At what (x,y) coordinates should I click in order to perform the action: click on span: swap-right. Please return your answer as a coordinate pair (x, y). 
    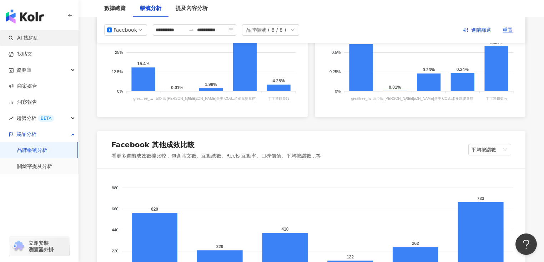
    Looking at the image, I should click on (191, 30).